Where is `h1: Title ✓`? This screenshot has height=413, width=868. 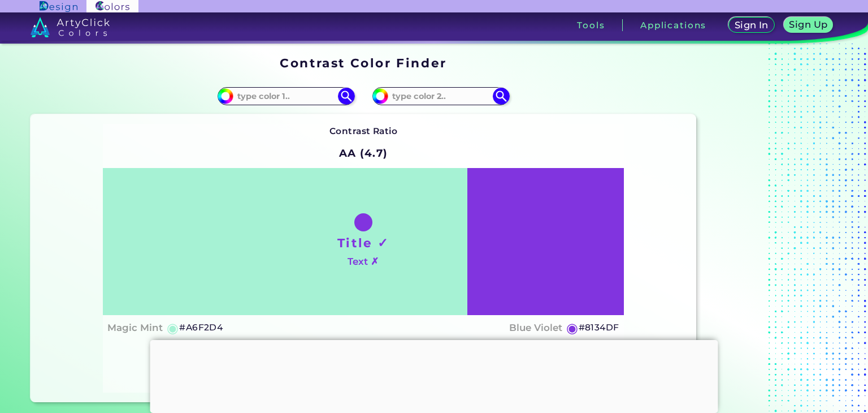 h1: Title ✓ is located at coordinates (363, 243).